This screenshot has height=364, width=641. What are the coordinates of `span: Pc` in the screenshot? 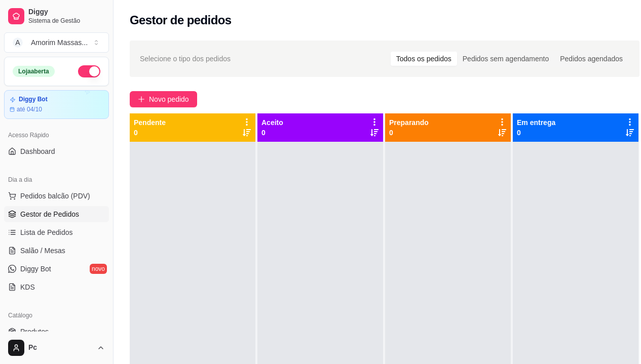 It's located at (60, 348).